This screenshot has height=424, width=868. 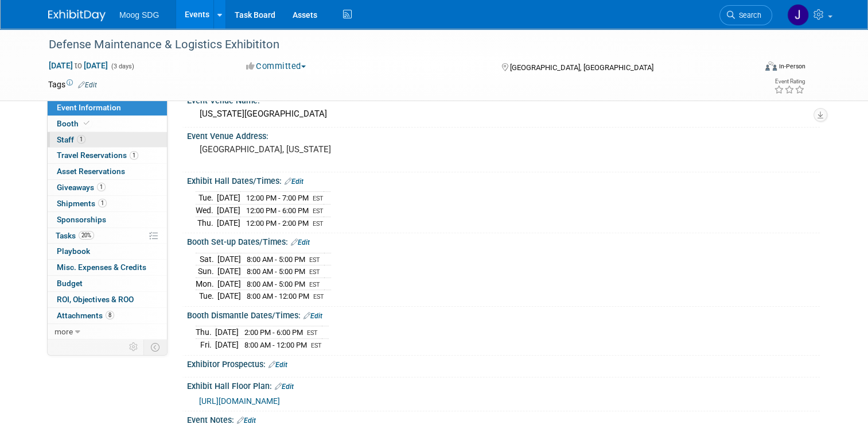 I want to click on a: Travel Reservations1, so click(x=107, y=155).